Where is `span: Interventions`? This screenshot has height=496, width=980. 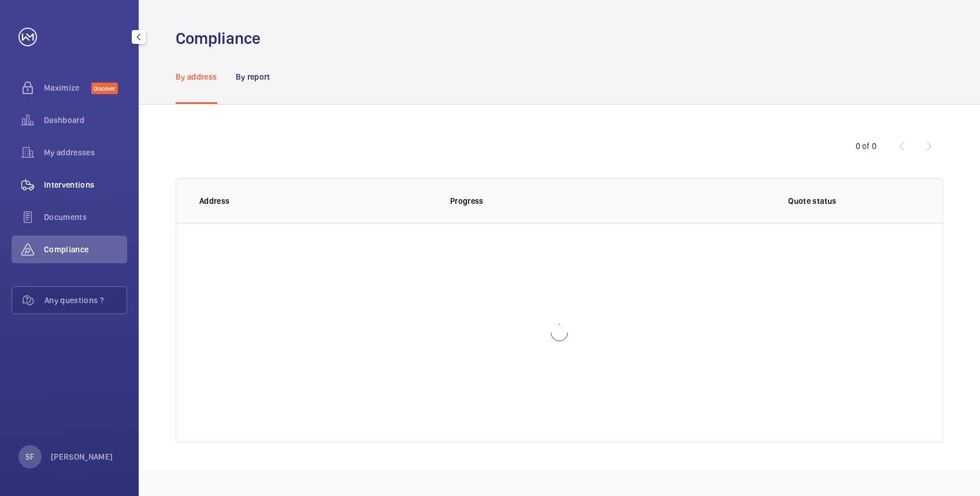
span: Interventions is located at coordinates (85, 185).